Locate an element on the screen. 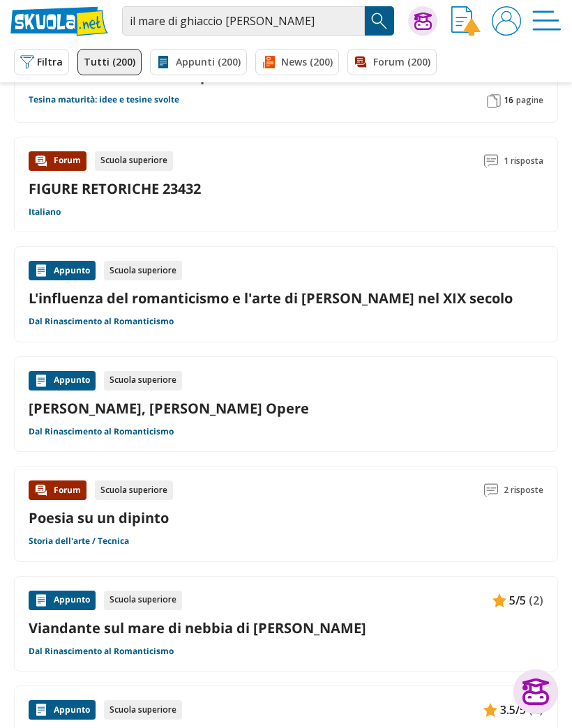 This screenshot has height=728, width=572. a: Poesia su un dipinto is located at coordinates (98, 518).